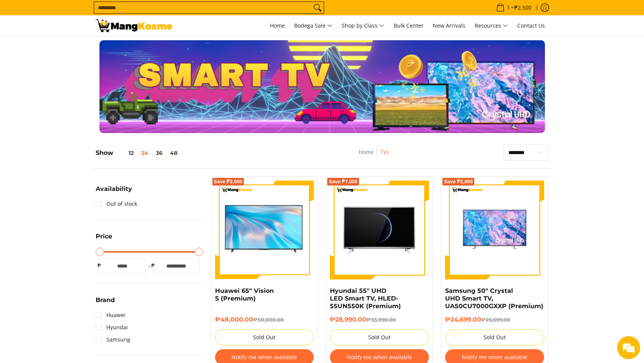  I want to click on button: 24, so click(145, 153).